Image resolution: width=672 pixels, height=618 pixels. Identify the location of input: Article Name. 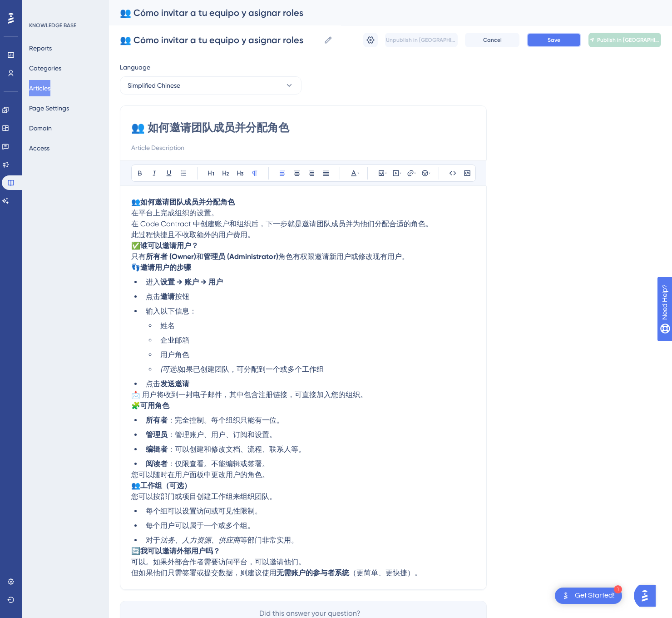
(220, 40).